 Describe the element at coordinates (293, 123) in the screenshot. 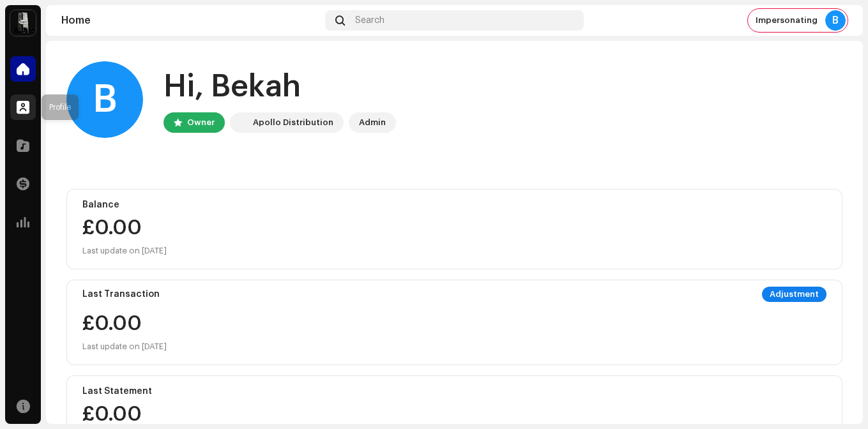

I see `div: Apollo Distribution` at that location.